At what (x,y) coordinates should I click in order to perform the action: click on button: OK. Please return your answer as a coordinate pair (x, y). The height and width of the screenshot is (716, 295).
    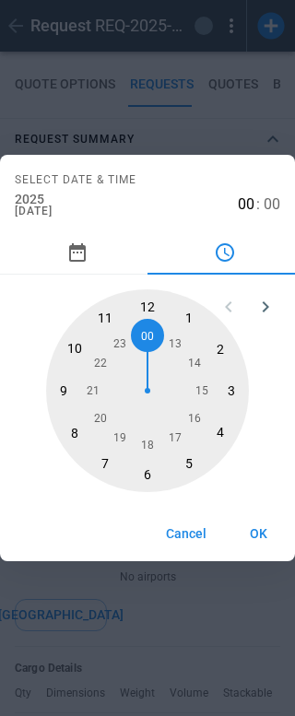
    Looking at the image, I should click on (258, 534).